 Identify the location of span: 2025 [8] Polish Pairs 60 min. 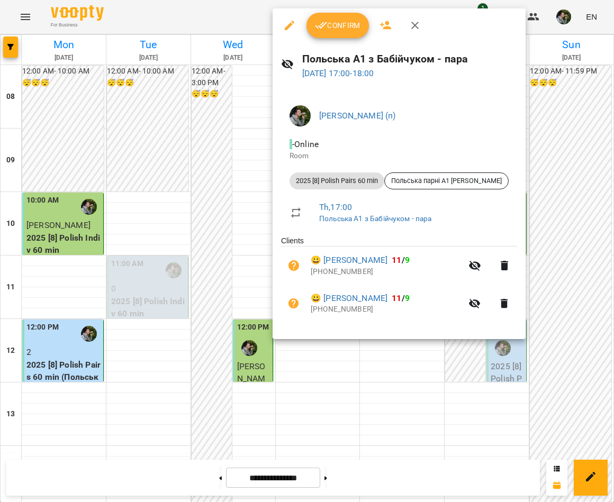
(337, 181).